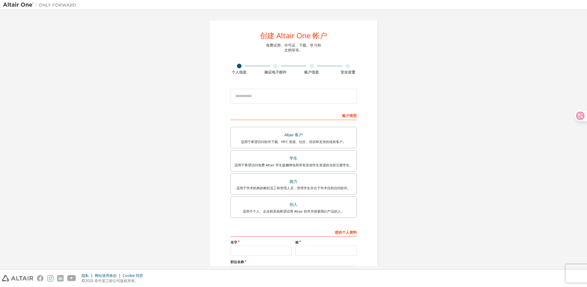  What do you see at coordinates (294, 48) in the screenshot?
I see `div: 免费试用、许可证、下载、学习和 文档等等。` at bounding box center [294, 48].